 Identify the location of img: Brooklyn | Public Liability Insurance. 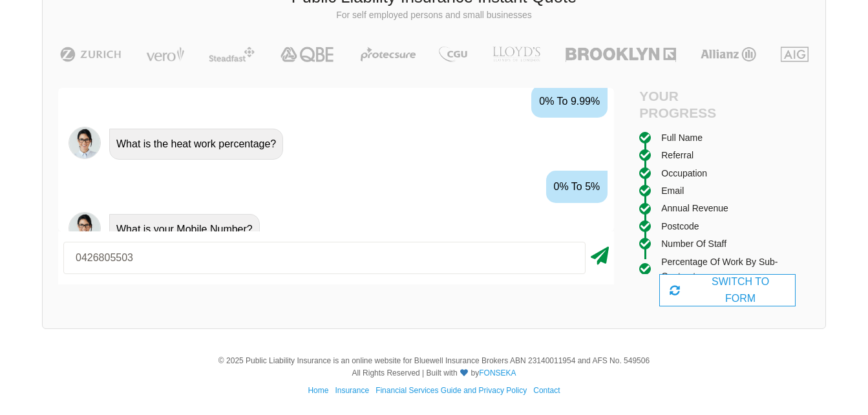
(621, 55).